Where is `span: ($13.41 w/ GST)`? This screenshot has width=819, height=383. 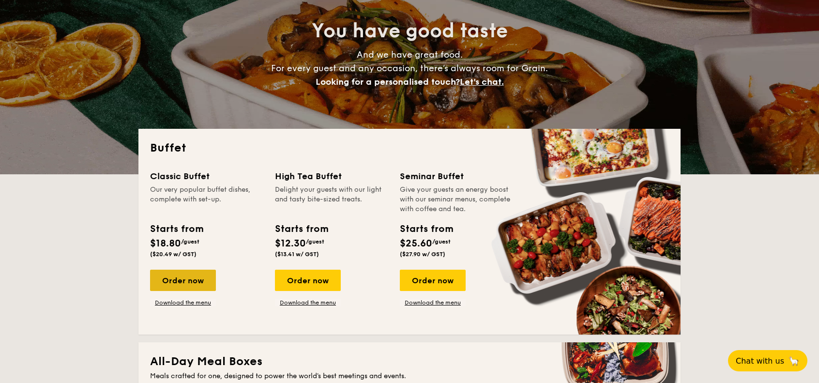
span: ($13.41 w/ GST) is located at coordinates (297, 254).